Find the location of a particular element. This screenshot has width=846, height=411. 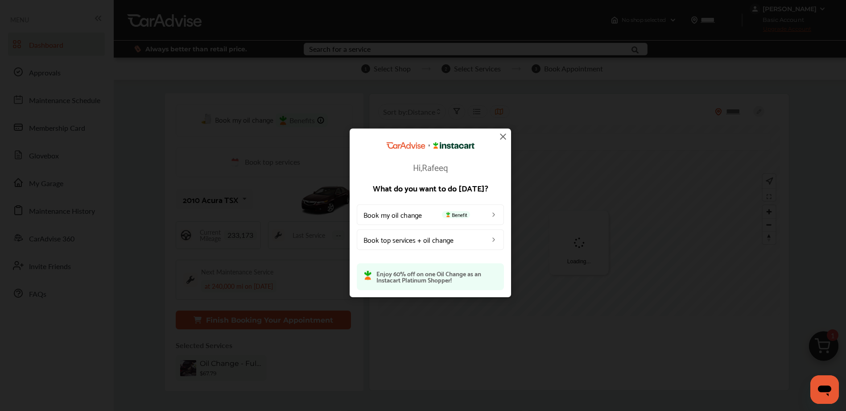

a: Book top services + oil change is located at coordinates (431, 239).